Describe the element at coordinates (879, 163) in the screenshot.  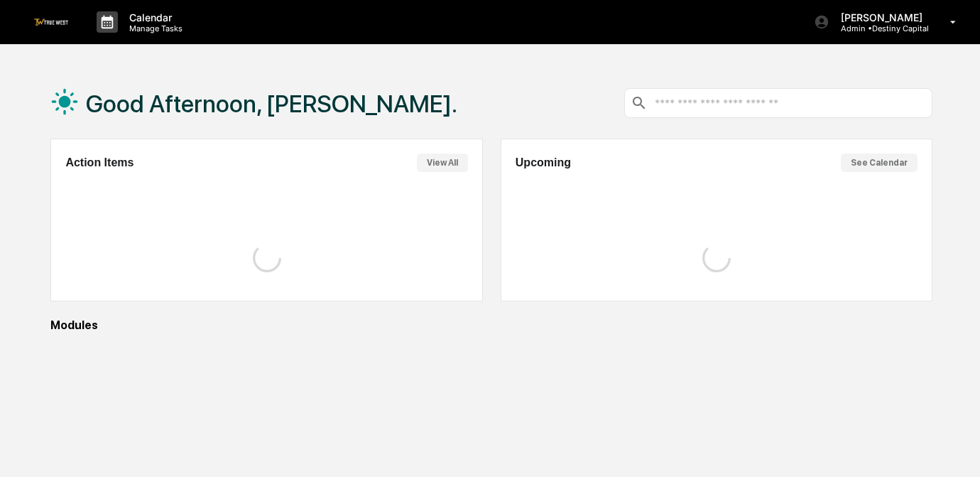
I see `a: See Calendar` at that location.